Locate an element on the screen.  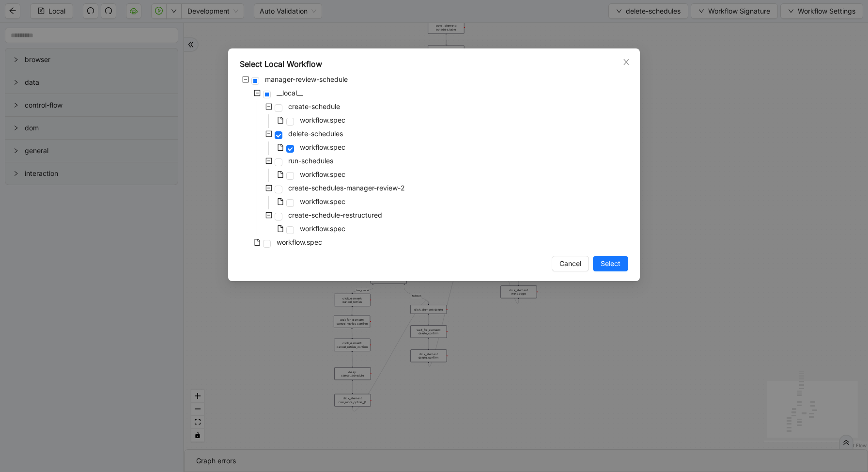
button: Close is located at coordinates (626, 62).